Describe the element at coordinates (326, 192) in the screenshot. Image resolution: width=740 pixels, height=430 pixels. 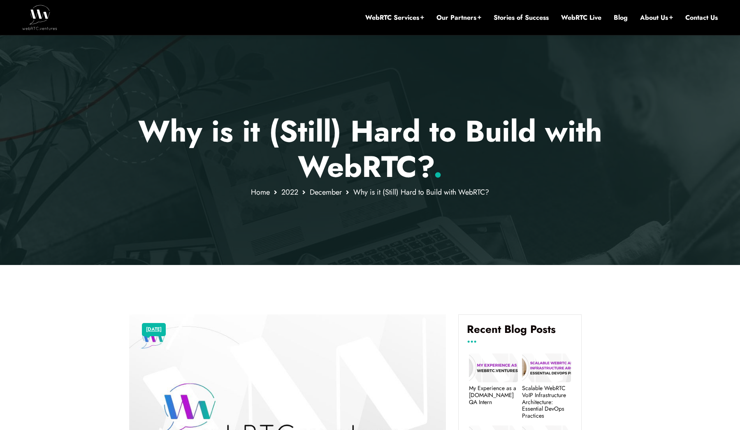
I see `a: December` at that location.